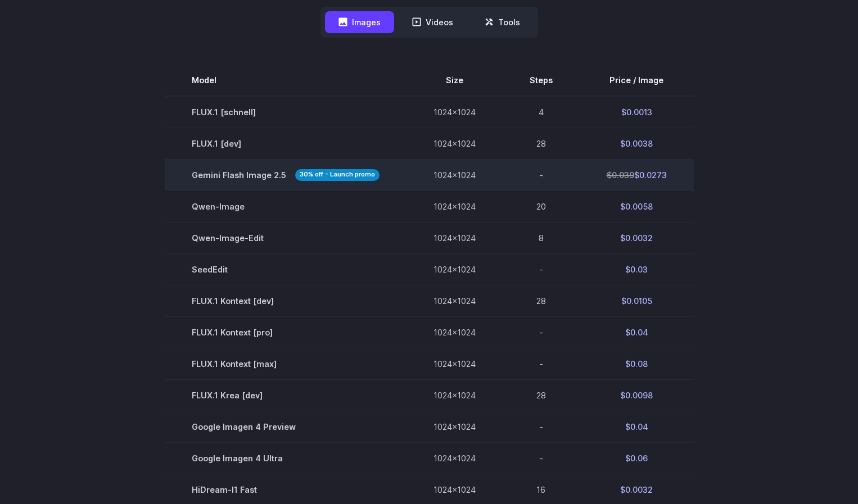 The height and width of the screenshot is (504, 858). I want to click on td: $0.0273, so click(636, 175).